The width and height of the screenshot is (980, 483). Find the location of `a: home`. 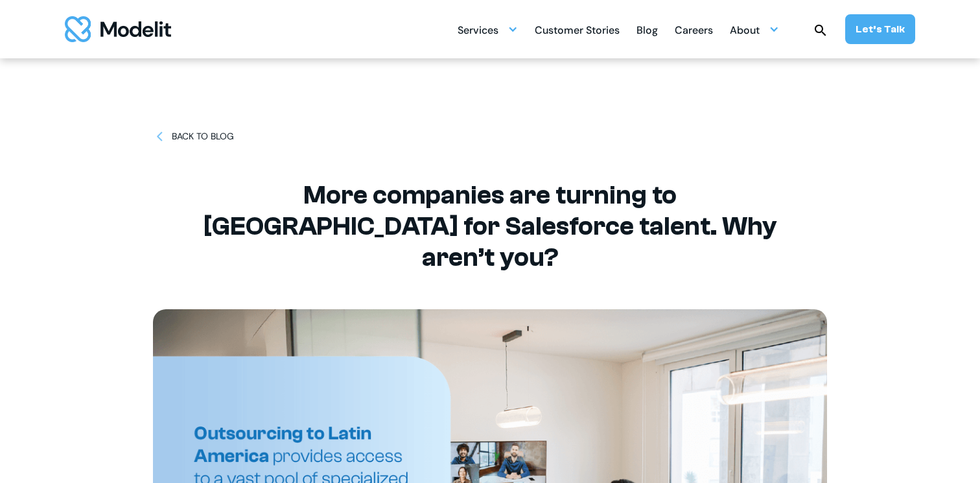

a: home is located at coordinates (118, 29).